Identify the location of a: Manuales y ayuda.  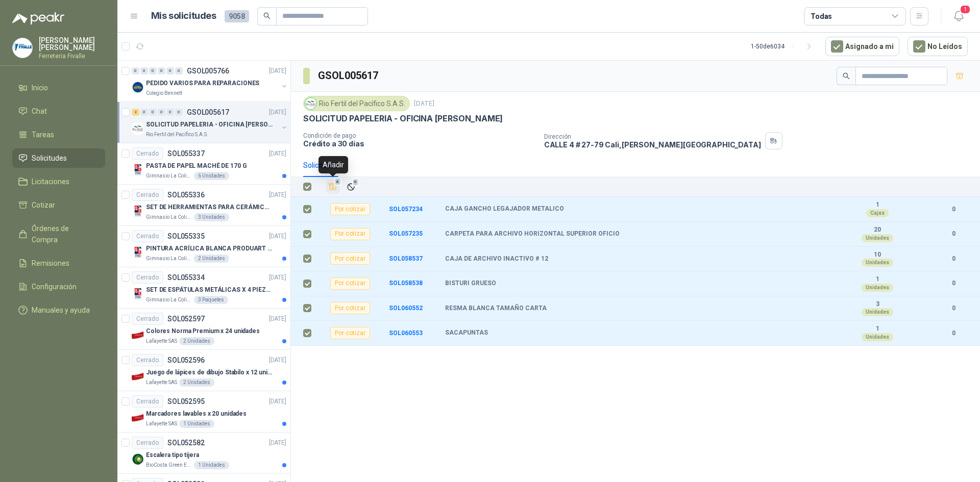
(59, 310).